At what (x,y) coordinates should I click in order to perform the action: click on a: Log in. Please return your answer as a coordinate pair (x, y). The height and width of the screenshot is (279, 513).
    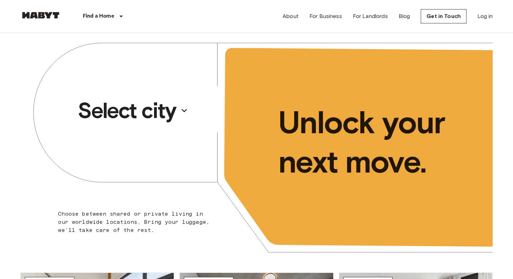
    Looking at the image, I should click on (485, 16).